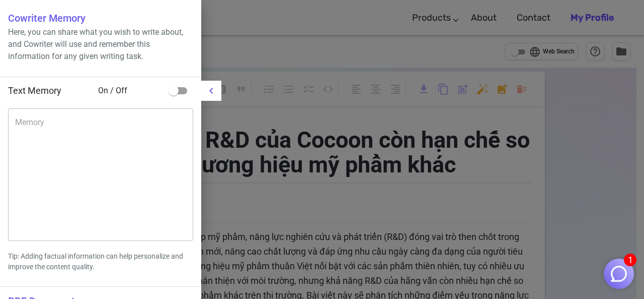  I want to click on img: Close chat, so click(619, 273).